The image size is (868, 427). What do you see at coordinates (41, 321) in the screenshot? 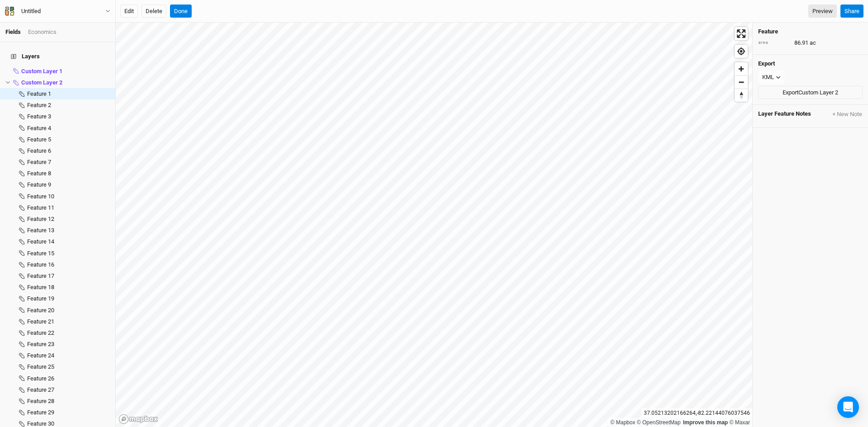
I see `span: Feature 21` at bounding box center [41, 321].